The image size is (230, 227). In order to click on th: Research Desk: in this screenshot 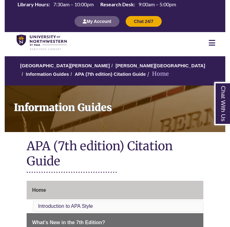, I will do `click(117, 4)`.